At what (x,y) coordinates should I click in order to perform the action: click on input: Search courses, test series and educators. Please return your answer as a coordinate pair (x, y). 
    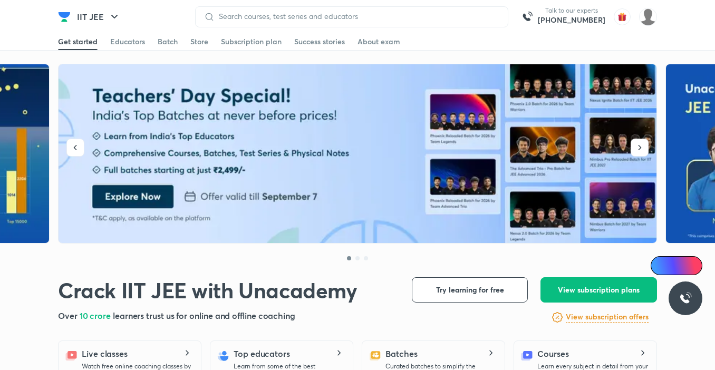
    Looking at the image, I should click on (357, 16).